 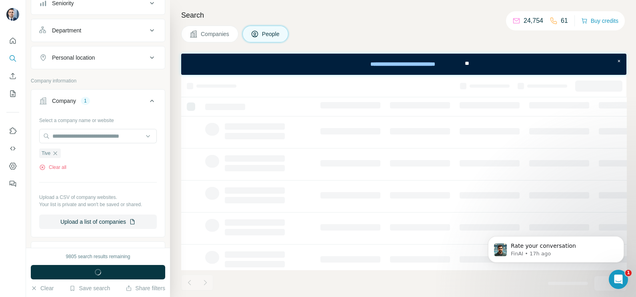 I want to click on h4: Search, so click(x=404, y=15).